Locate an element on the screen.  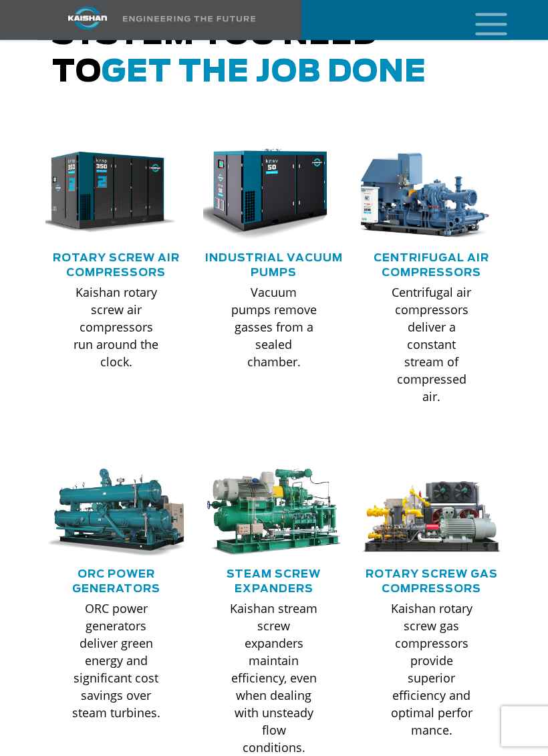
p: Centrifugal air compressors deliver a constant stream of compressed air. is located at coordinates (431, 345).